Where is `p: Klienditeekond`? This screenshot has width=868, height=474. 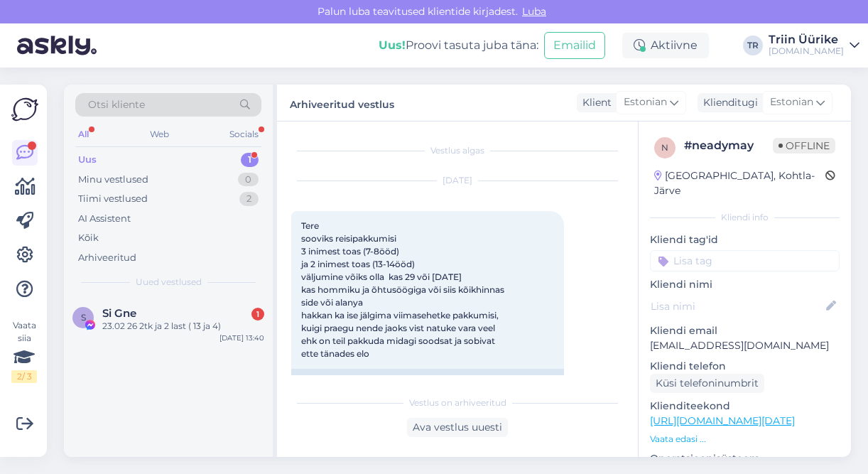 p: Klienditeekond is located at coordinates (744, 406).